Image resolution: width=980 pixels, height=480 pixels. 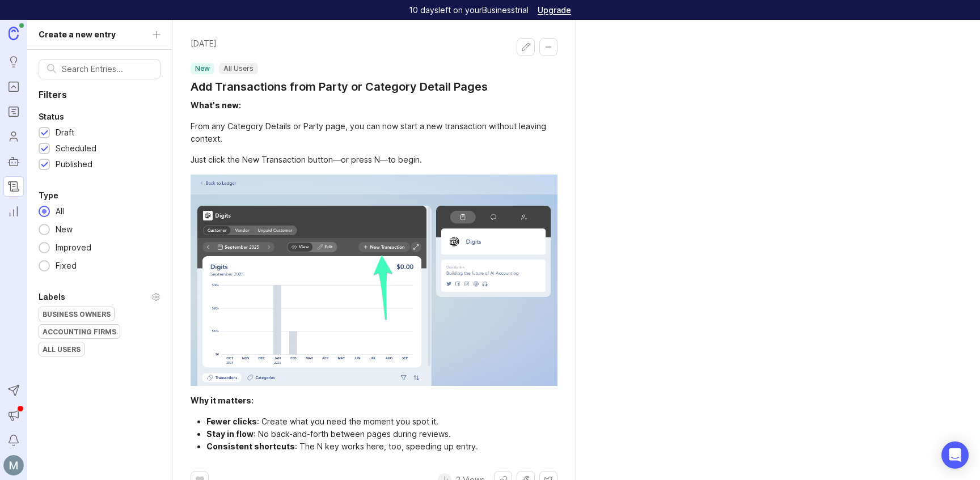 What do you see at coordinates (339, 86) in the screenshot?
I see `a: Add Transactions from Party or Category Detail Pages` at bounding box center [339, 86].